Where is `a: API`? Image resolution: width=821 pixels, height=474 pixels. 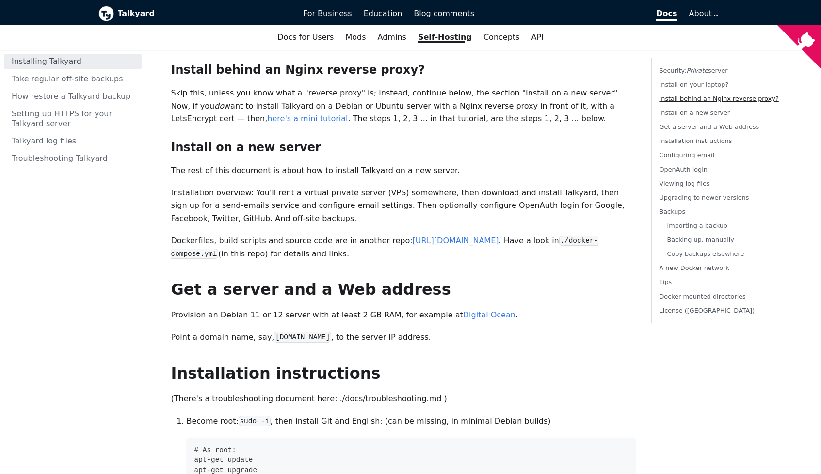
a: API is located at coordinates (537, 37).